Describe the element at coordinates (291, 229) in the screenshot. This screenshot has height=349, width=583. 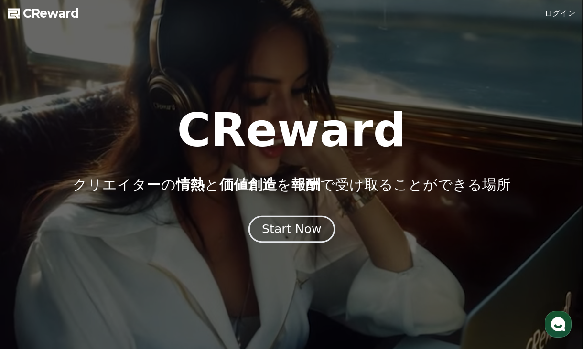
I see `button: Start Now` at that location.